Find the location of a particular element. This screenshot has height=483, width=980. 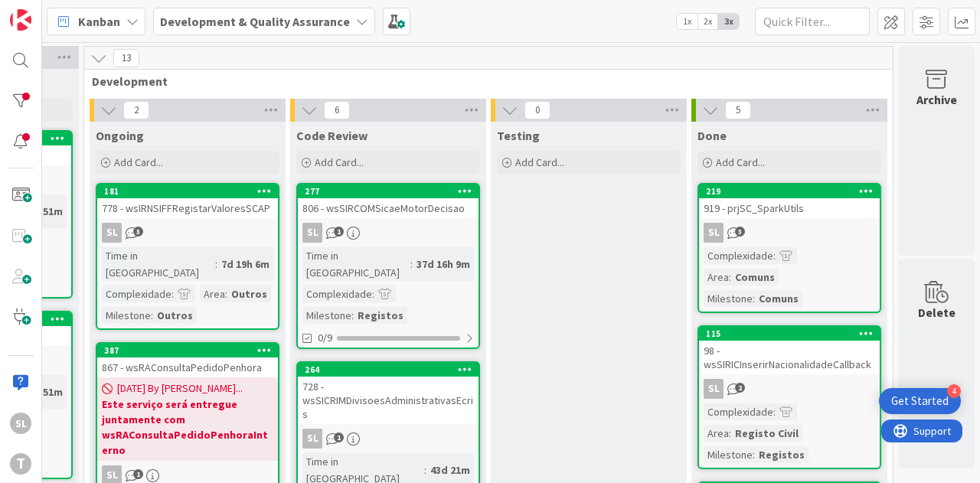

div: 11598 - wsSIRICInserirNacionalidadeCallback is located at coordinates (789, 351).